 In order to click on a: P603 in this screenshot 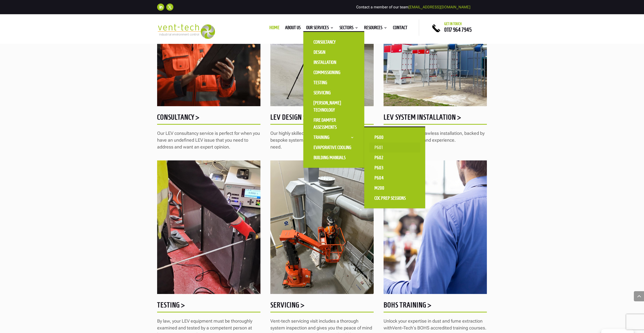, I will do `click(395, 168)`.